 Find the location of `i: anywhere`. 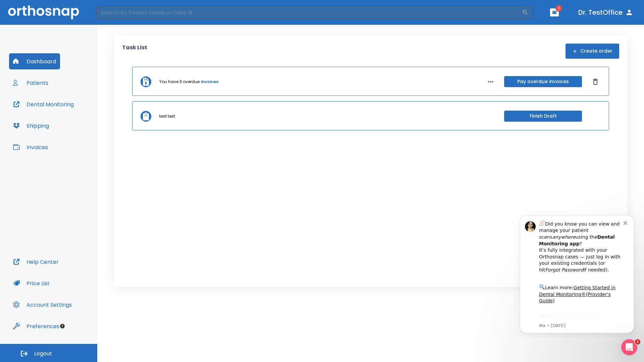

i: anywhere is located at coordinates (54, 28).